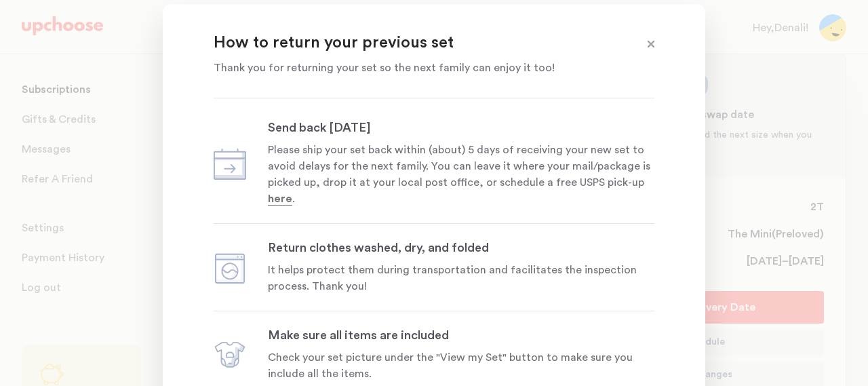 The height and width of the screenshot is (386, 868). Describe the element at coordinates (417, 68) in the screenshot. I see `p: Thank you for returning your set so the next family can enjoy it too!` at that location.